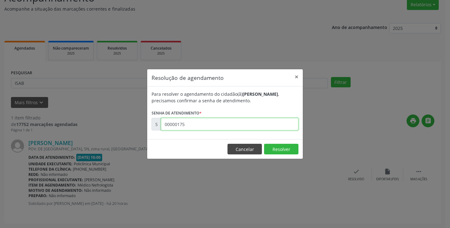 The image size is (450, 228). I want to click on button: Cancelar, so click(245, 149).